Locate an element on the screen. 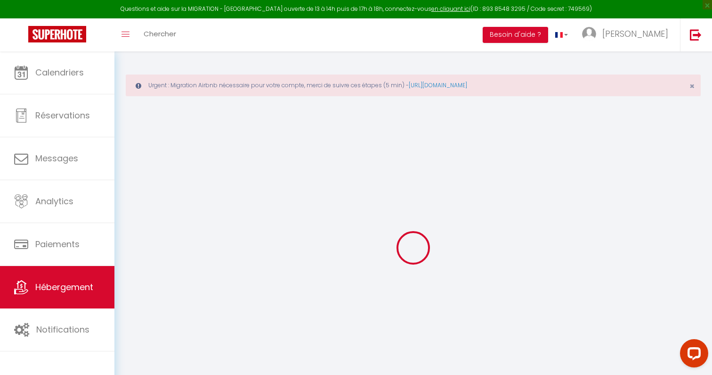  span: Paiements is located at coordinates (57, 244).